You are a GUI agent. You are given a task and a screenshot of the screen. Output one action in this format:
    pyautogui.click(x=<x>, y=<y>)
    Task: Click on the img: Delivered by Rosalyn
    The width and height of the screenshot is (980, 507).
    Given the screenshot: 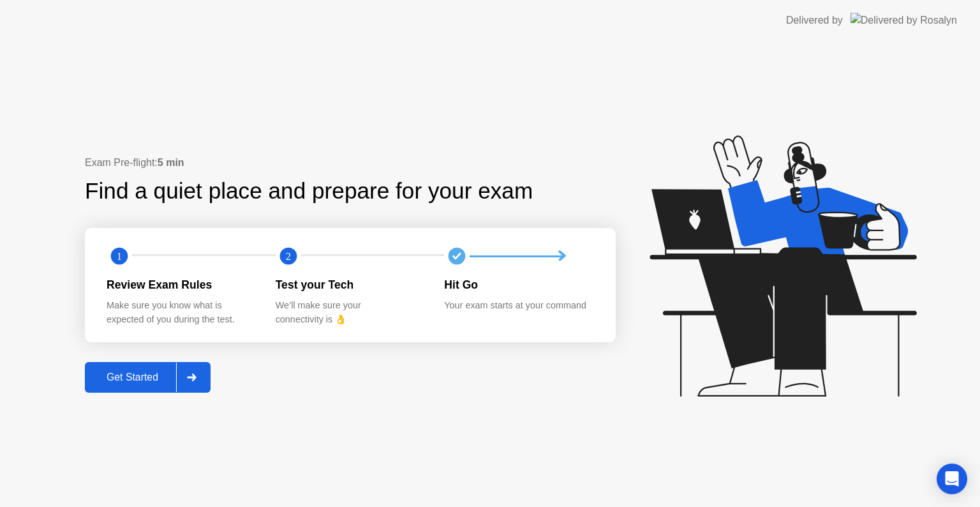 What is the action you would take?
    pyautogui.click(x=904, y=20)
    